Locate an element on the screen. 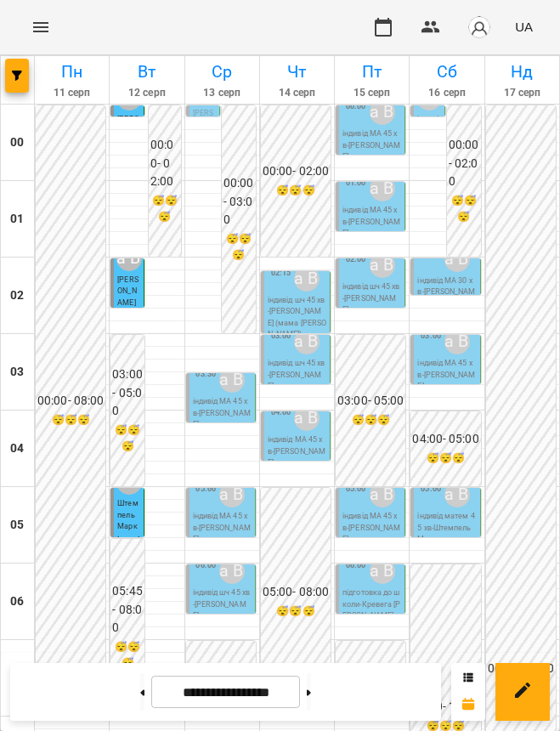 This screenshot has height=731, width=560. h6: 11 серп is located at coordinates (71, 93).